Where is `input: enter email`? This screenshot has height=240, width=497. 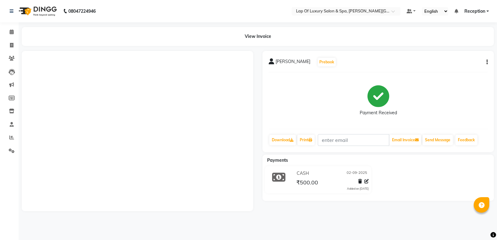
input: enter email is located at coordinates (353, 140).